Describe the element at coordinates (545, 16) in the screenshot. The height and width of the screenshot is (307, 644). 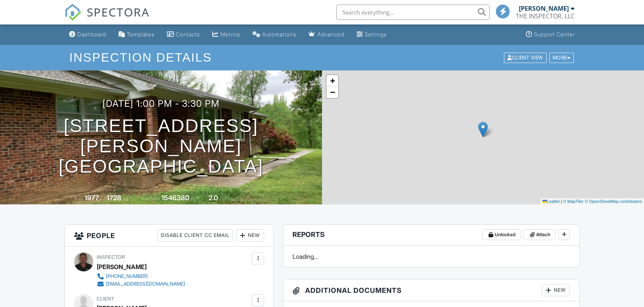
I see `div: THE INSPECTOR, LLC` at that location.